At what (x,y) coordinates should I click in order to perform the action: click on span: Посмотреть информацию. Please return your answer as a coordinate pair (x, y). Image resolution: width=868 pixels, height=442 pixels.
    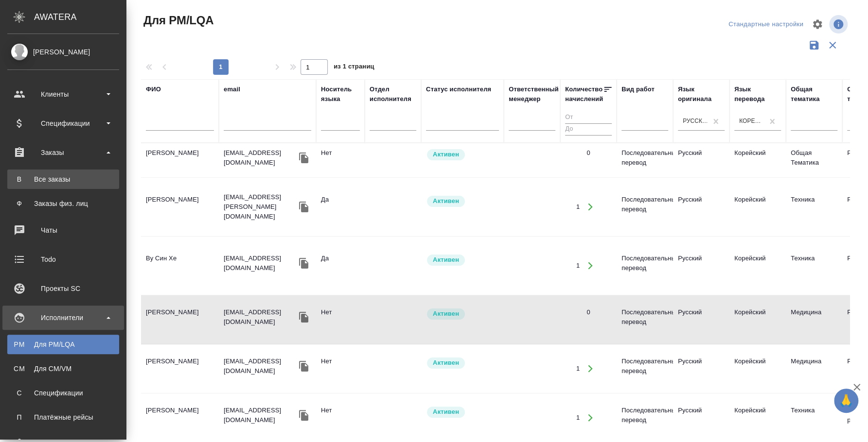
    Looking at the image, I should click on (839, 24).